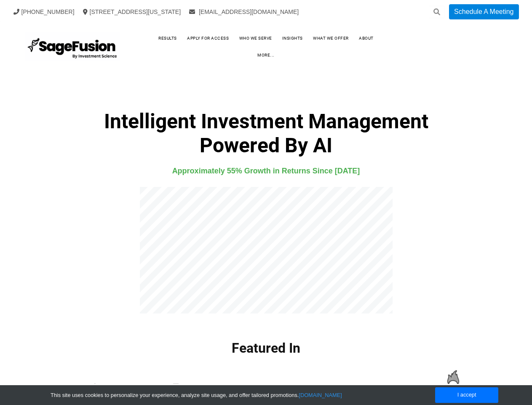  I want to click on a: Results, so click(168, 38).